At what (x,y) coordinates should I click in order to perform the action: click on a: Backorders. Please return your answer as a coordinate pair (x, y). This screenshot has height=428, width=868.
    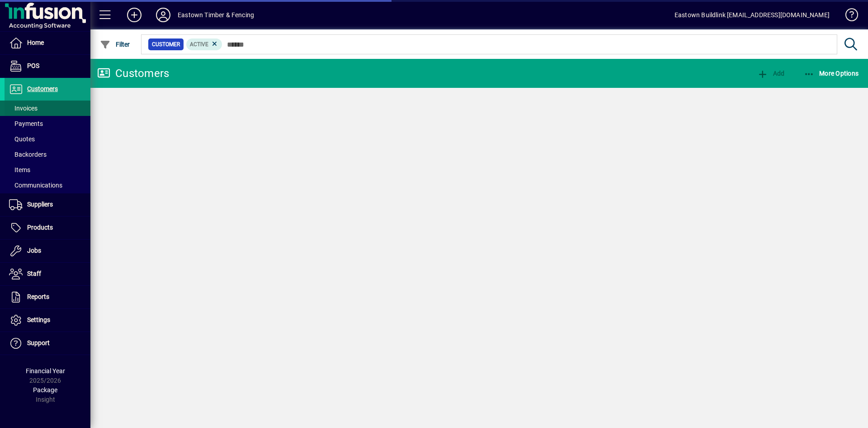
    Looking at the image, I should click on (47, 154).